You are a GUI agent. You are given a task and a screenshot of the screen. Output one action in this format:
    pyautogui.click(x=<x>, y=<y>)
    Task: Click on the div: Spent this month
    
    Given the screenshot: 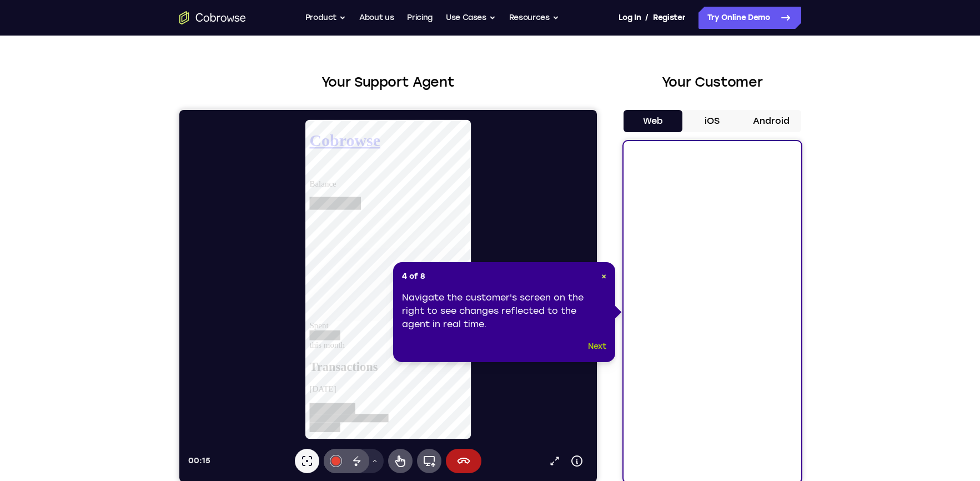 What is the action you would take?
    pyautogui.click(x=89, y=230)
    